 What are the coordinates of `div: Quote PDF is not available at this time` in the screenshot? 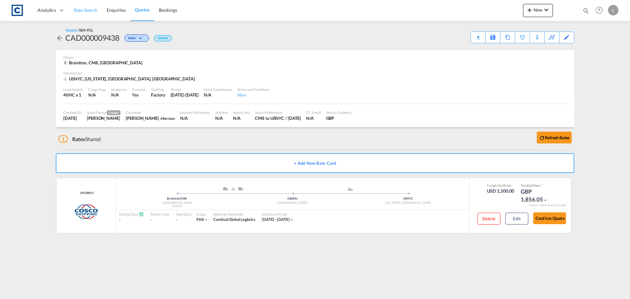 It's located at (478, 35).